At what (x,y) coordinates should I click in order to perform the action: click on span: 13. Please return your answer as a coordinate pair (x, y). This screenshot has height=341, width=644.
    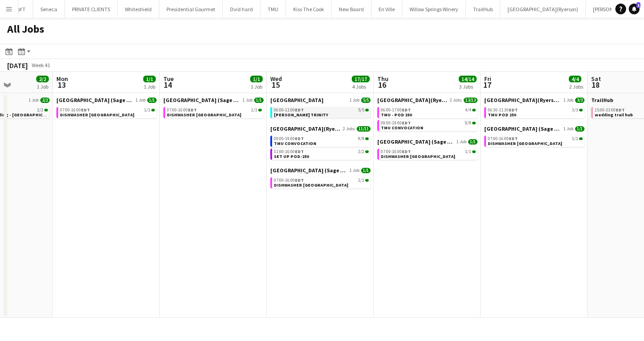
    Looking at the image, I should click on (61, 85).